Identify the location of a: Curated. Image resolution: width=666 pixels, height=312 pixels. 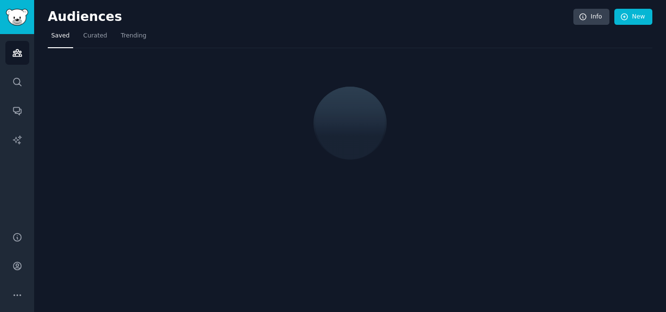
(95, 38).